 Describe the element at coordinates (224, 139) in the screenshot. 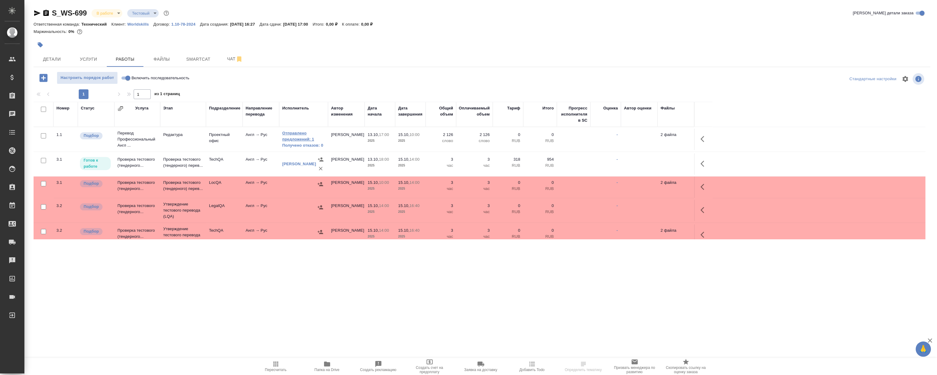

I see `td: Проектный офис` at that location.